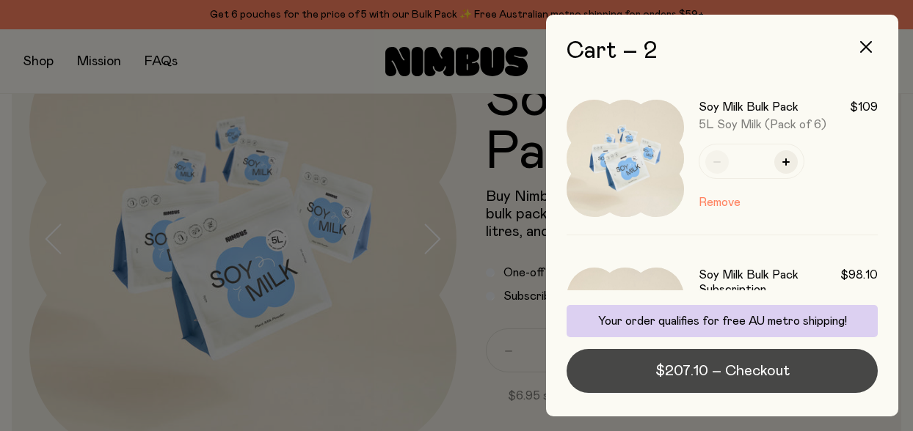 The width and height of the screenshot is (913, 431). I want to click on h3: Soy Milk Bulk Pack, so click(748, 107).